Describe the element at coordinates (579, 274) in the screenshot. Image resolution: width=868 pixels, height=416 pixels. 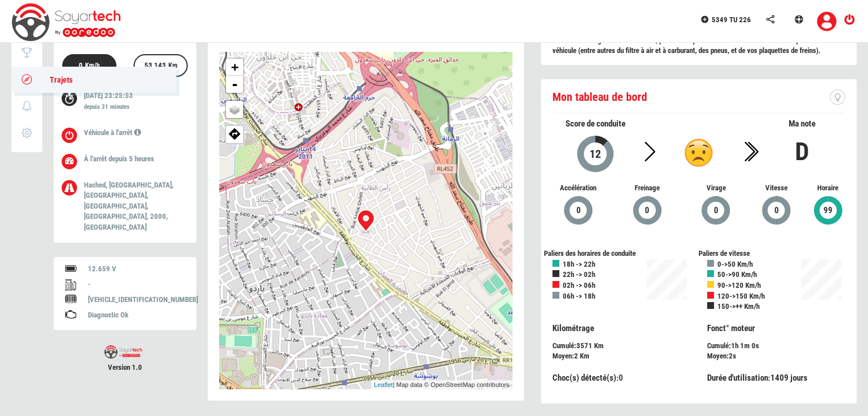
I see `b: 22h -> 02h` at that location.